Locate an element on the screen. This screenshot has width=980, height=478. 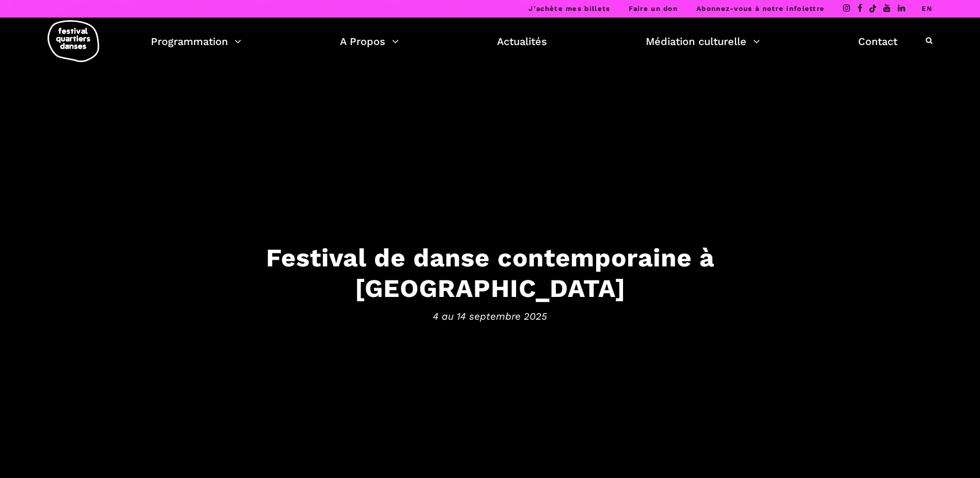
span: 4 au 14 septembre 2025 is located at coordinates (490, 316).